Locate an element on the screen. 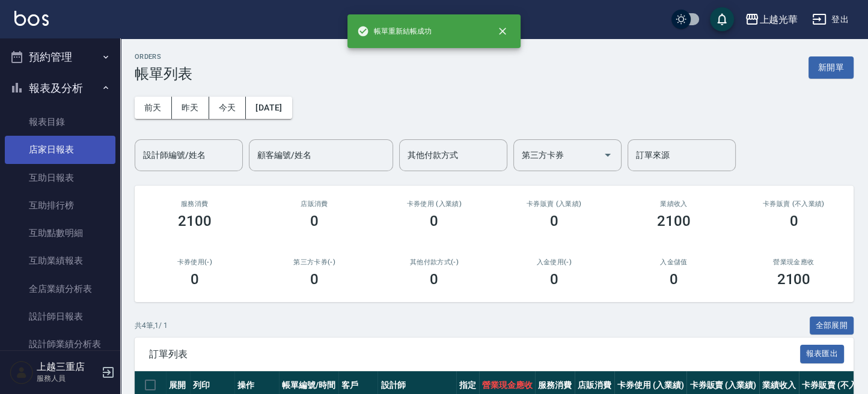 The height and width of the screenshot is (394, 868). span: 帳單重新結帳成功 is located at coordinates (394, 31).